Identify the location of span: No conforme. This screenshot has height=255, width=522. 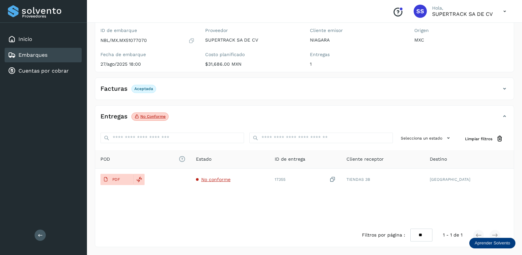
(216, 179).